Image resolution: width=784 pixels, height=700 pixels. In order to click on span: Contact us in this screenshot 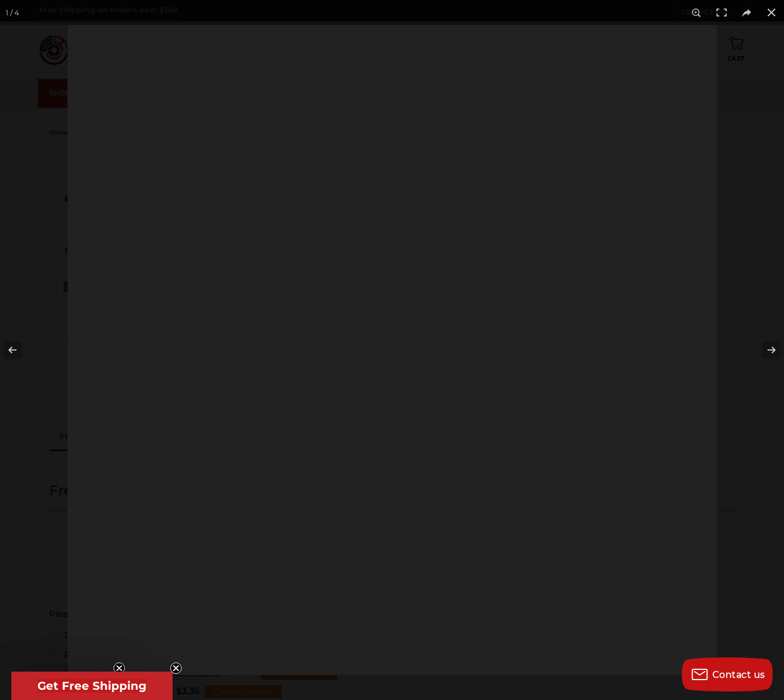, I will do `click(738, 675)`.